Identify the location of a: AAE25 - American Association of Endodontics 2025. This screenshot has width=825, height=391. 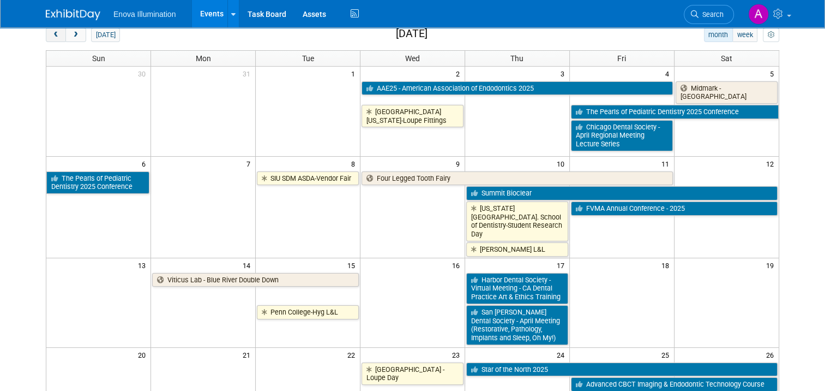
(517, 88).